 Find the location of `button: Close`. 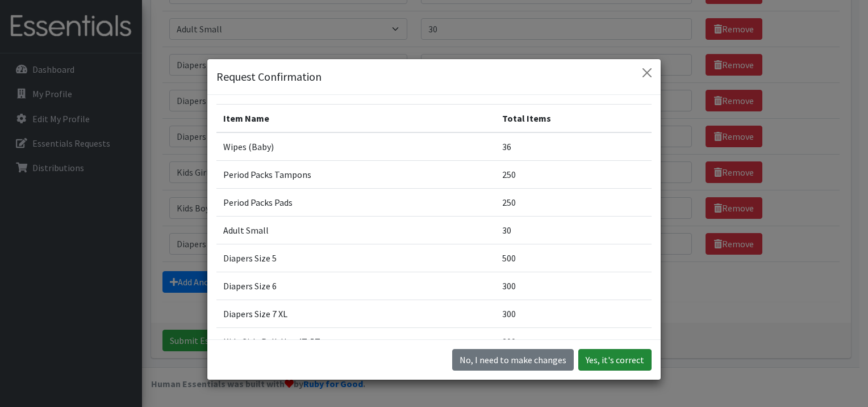

button: Close is located at coordinates (647, 73).